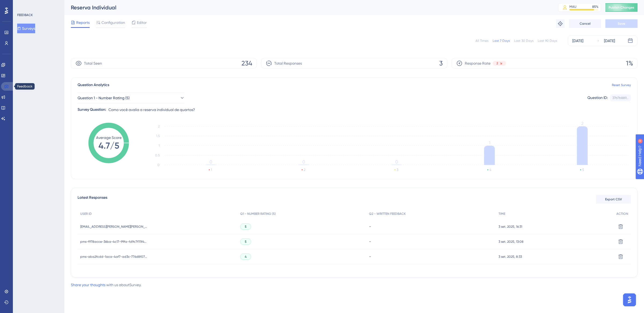 This screenshot has height=313, width=644. Describe the element at coordinates (8, 8) in the screenshot. I see `button: Open AI Assistant Launcher` at that location.